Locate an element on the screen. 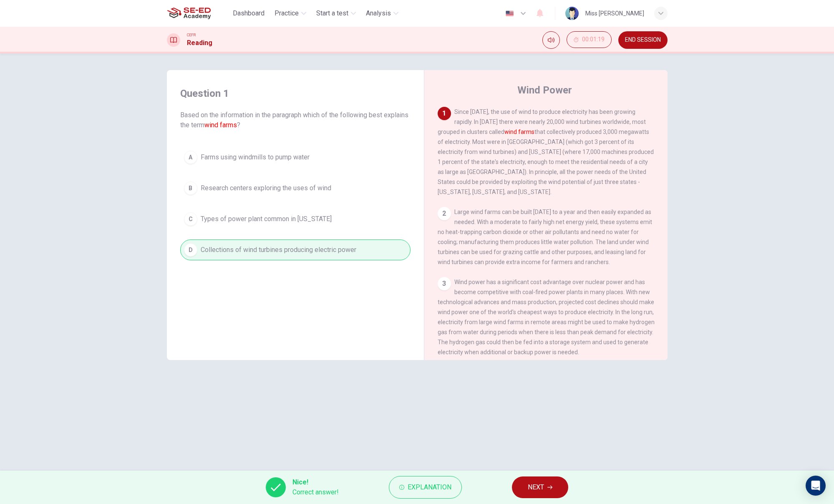 Image resolution: width=834 pixels, height=504 pixels. div: 2 is located at coordinates (445, 213).